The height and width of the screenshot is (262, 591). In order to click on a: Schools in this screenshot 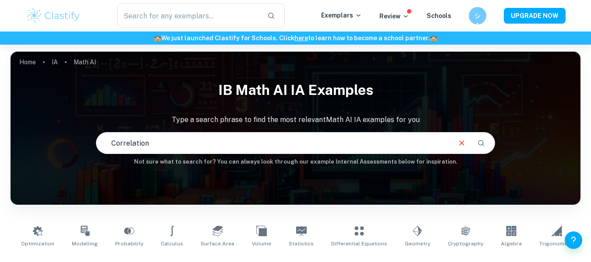, I will do `click(439, 16)`.